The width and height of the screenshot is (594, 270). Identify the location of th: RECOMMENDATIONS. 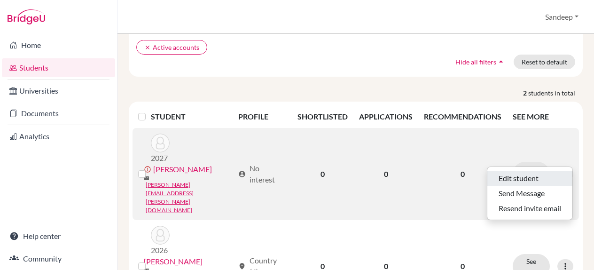
(463, 117).